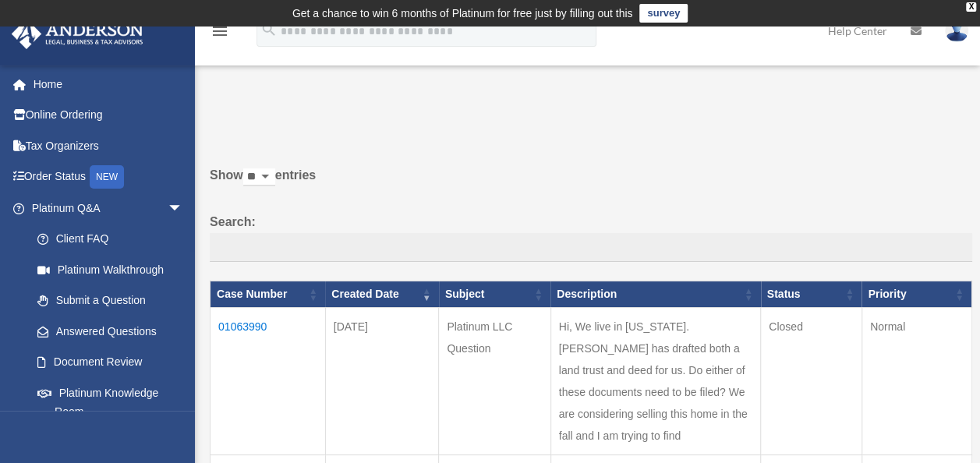 Image resolution: width=980 pixels, height=463 pixels. Describe the element at coordinates (78, 34) in the screenshot. I see `img: Anderson Advisors Platinum Portal` at that location.